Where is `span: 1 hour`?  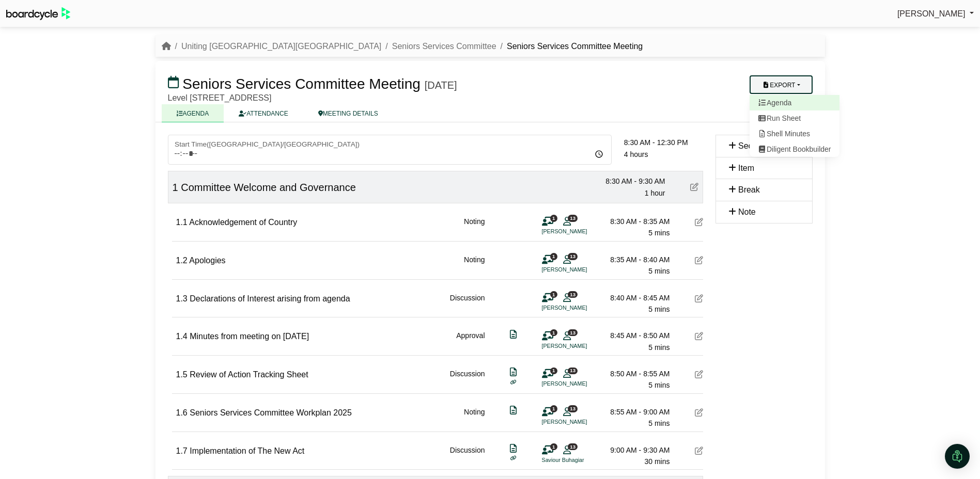
span: 1 hour is located at coordinates (655, 193).